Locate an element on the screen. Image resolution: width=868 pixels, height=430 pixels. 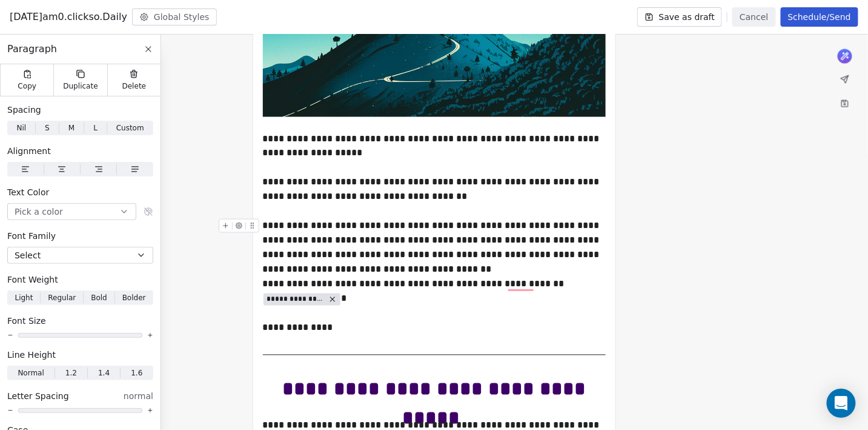
span: Copy is located at coordinates (26, 86).